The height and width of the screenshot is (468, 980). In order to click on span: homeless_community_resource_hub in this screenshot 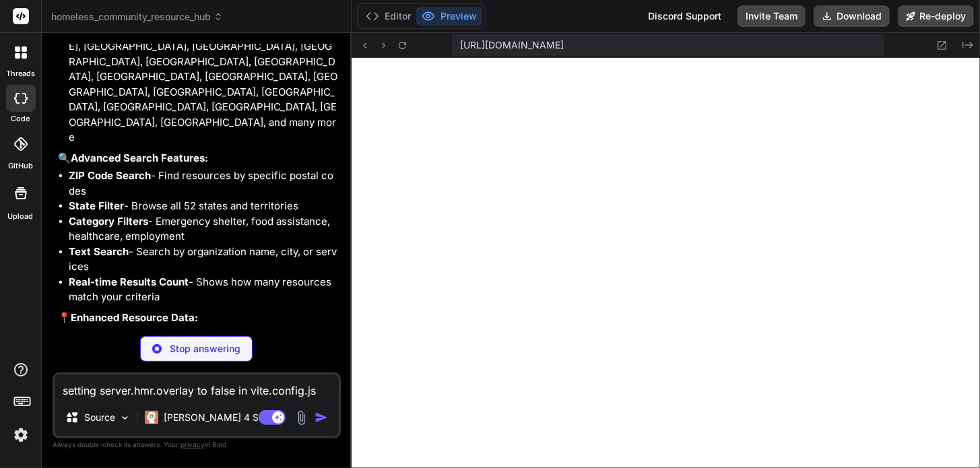, I will do `click(137, 17)`.